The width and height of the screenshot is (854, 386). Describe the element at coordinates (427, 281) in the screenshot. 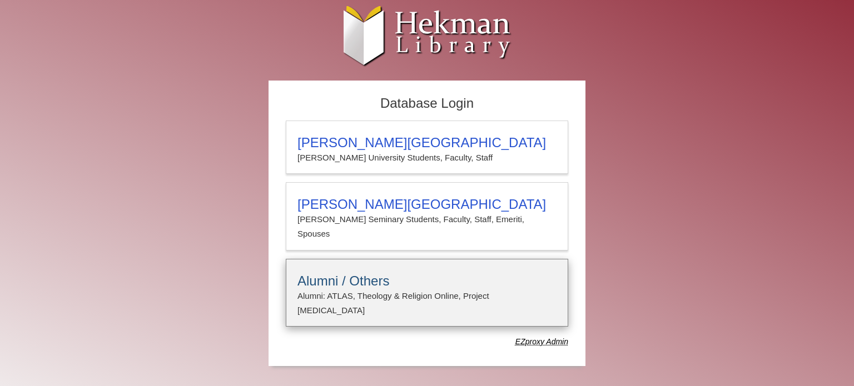

I see `h3: Alumni / Others` at that location.